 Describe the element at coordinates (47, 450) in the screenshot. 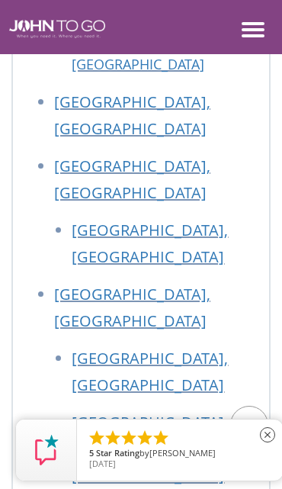

I see `img: Review Rating` at that location.